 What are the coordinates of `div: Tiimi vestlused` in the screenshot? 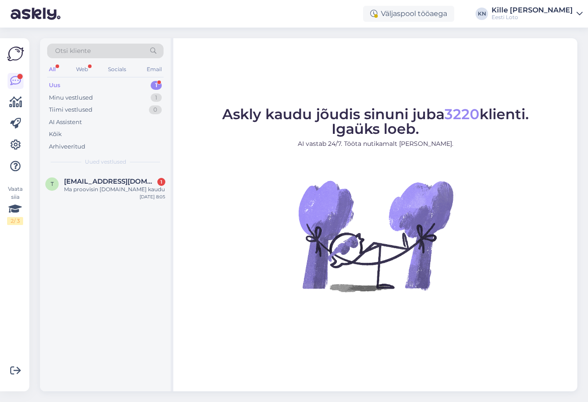 It's located at (71, 110).